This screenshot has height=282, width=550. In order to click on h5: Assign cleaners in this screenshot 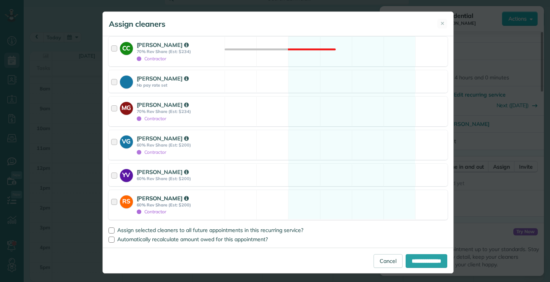, I will do `click(137, 24)`.